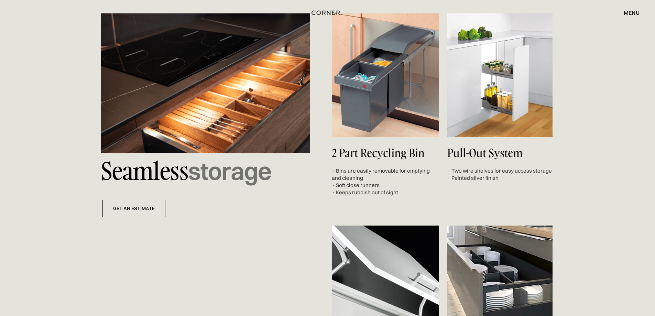 This screenshot has height=316, width=655. I want to click on span: storage, so click(230, 171).